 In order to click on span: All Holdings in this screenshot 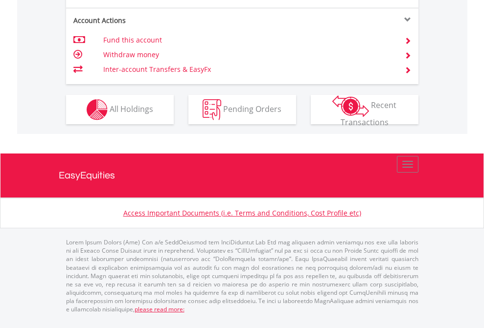, I will do `click(131, 109)`.